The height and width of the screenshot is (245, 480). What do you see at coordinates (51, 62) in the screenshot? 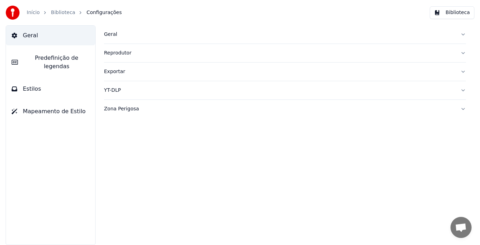
I see `button: Predefinição de legendas` at bounding box center [51, 62].